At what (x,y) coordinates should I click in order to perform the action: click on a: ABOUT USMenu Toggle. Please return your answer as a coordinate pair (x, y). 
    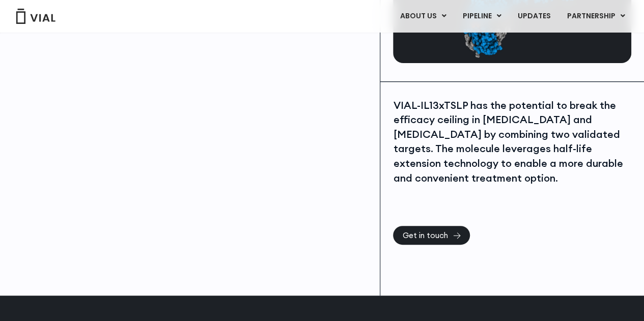
    Looking at the image, I should click on (423, 17).